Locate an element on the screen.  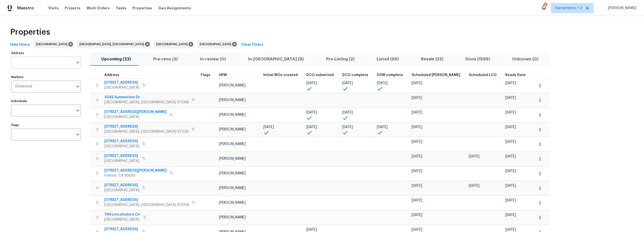
span: Unknown (0) is located at coordinates (525, 59).